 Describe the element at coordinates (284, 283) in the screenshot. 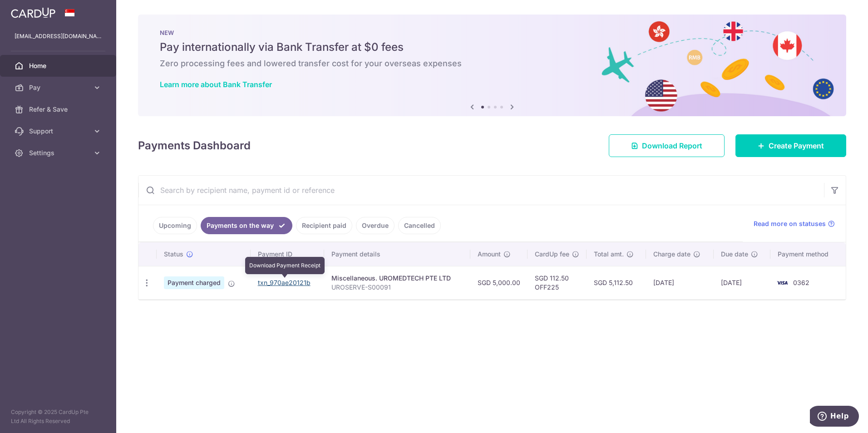

I see `a: txn_970ae20121b` at that location.